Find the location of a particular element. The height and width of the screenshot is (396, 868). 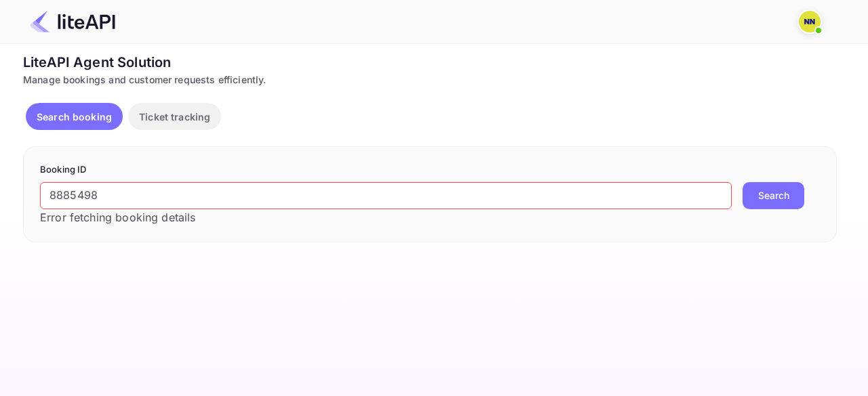

p: Error fetching booking details is located at coordinates (386, 217).